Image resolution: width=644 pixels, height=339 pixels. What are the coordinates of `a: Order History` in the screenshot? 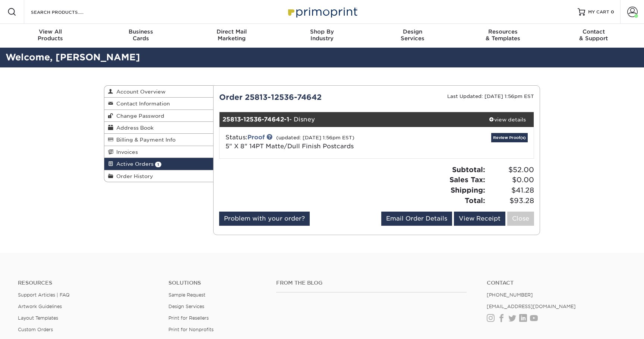 It's located at (159, 176).